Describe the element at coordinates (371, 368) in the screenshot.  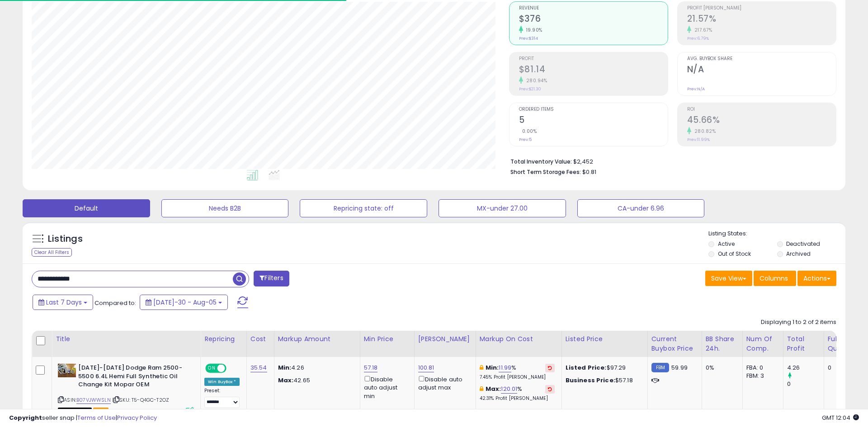
I see `a: 57.18` at that location.